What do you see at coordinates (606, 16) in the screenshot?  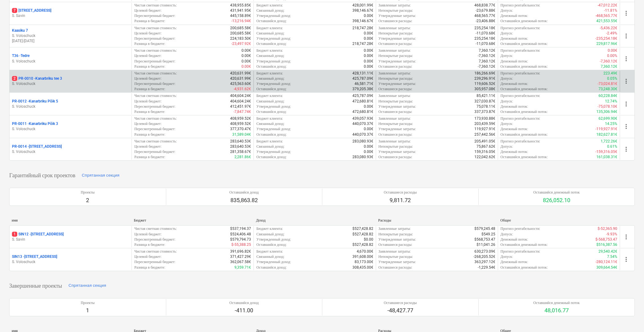 I see `p: -468,565.77€` at bounding box center [606, 16].